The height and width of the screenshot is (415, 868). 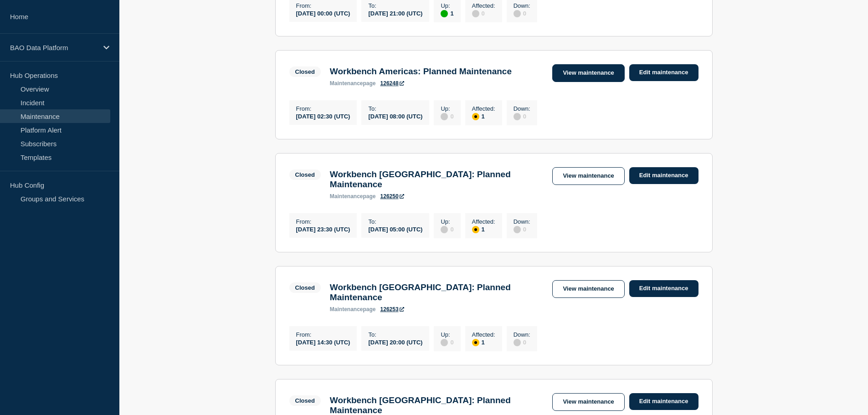 What do you see at coordinates (54, 47) in the screenshot?
I see `p: BAO Data Platform` at bounding box center [54, 47].